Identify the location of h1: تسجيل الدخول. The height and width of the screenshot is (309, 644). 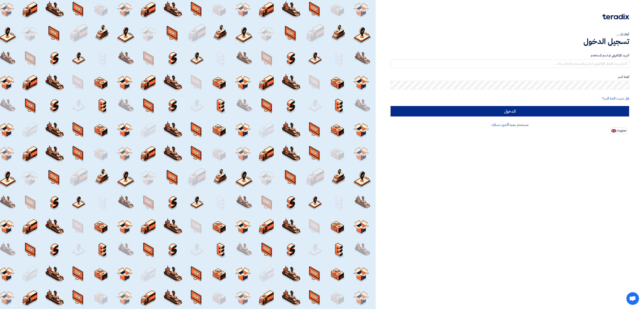
(509, 41).